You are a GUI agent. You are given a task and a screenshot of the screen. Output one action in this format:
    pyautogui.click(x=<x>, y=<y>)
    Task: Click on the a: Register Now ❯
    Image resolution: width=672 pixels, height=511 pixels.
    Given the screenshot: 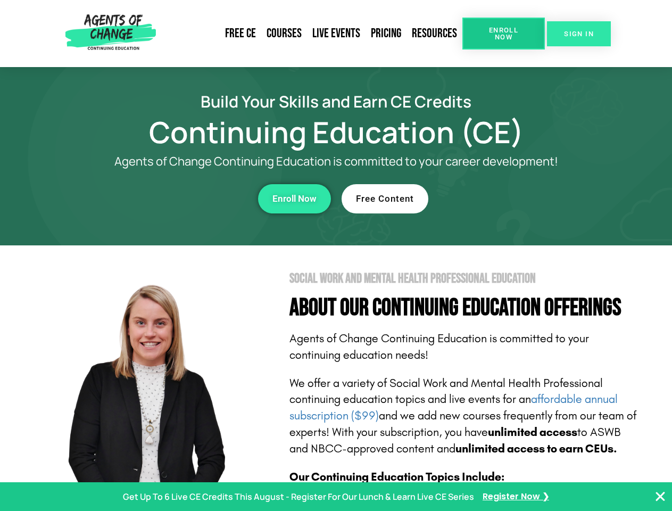 What is the action you would take?
    pyautogui.click(x=516, y=496)
    